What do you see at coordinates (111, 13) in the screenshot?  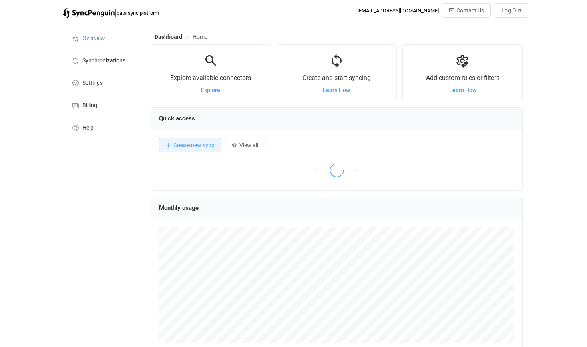 I see `a: |data sync platform` at bounding box center [111, 13].